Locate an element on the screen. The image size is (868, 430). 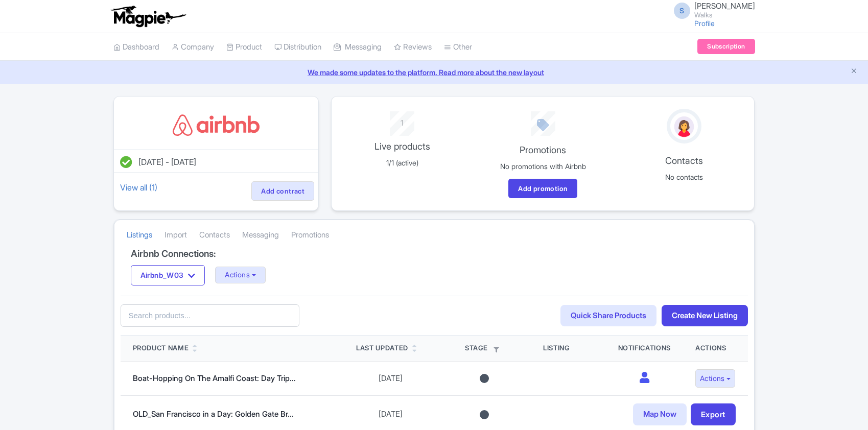
a: Contacts is located at coordinates (214, 235).